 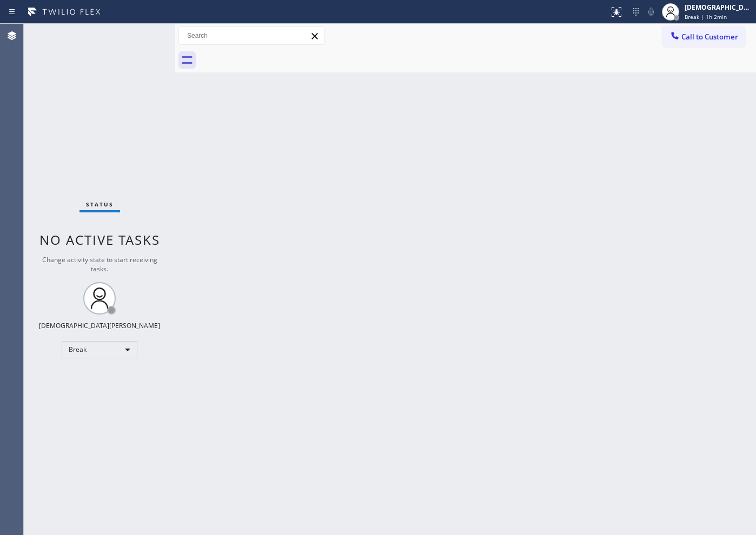 What do you see at coordinates (100, 204) in the screenshot?
I see `span: Status` at bounding box center [100, 204].